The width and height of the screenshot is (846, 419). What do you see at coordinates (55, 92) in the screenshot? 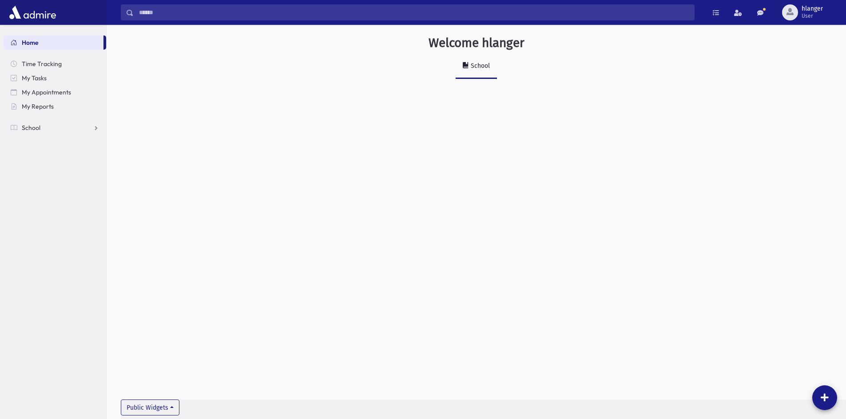
I see `a: My Appointments` at bounding box center [55, 92].